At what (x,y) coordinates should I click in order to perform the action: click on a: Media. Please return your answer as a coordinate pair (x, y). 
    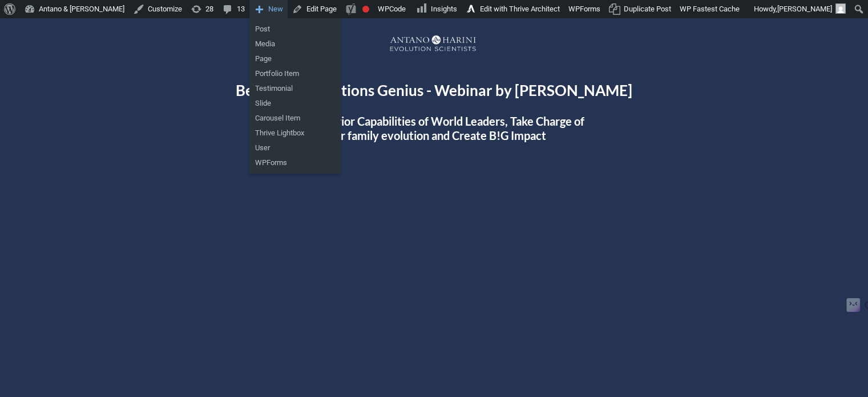
    Looking at the image, I should click on (295, 44).